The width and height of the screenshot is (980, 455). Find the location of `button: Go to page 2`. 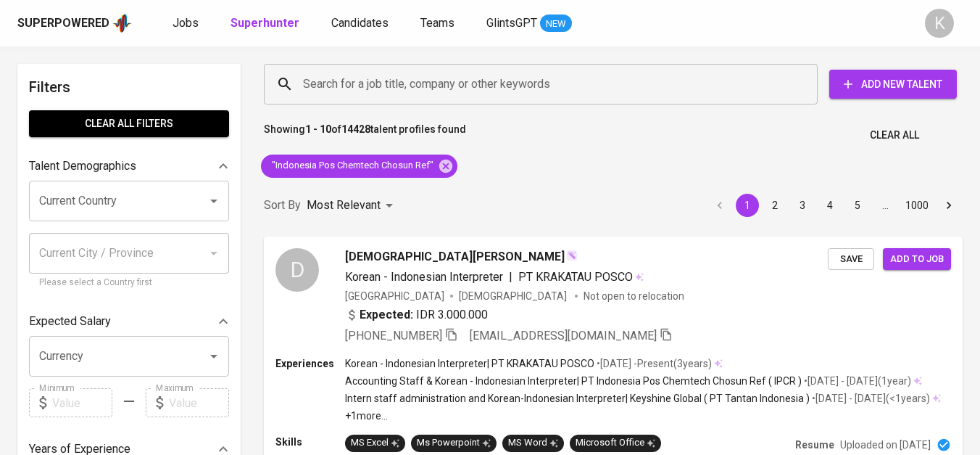

button: Go to page 2 is located at coordinates (775, 205).